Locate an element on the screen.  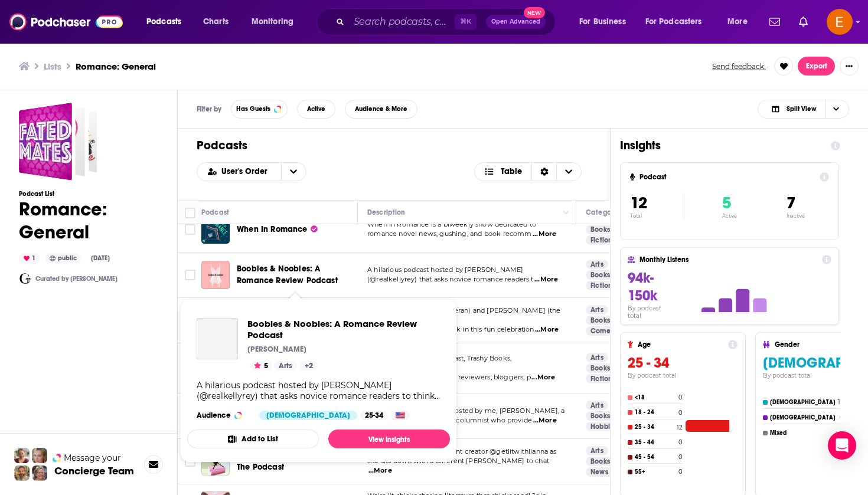
div: Description is located at coordinates (386, 212).